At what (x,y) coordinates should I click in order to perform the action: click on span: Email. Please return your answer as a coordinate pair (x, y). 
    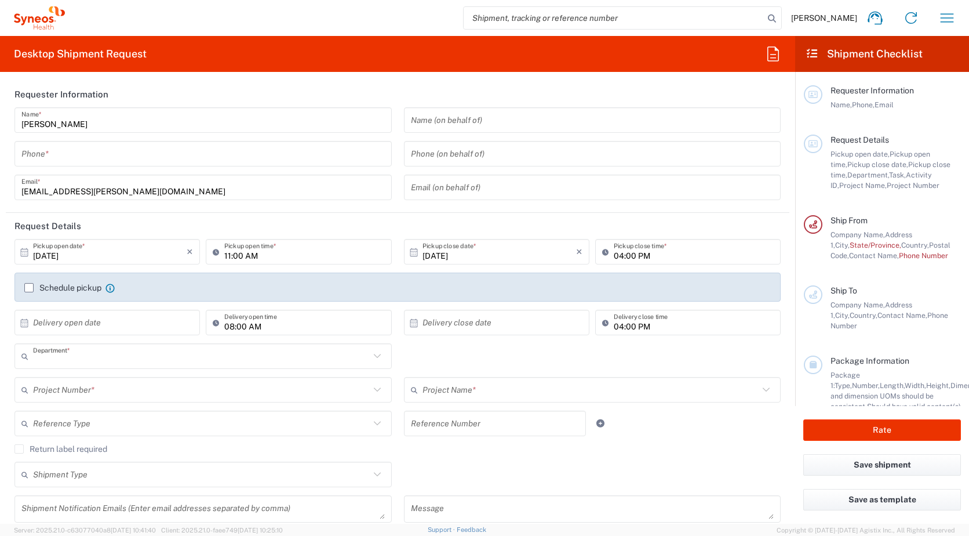
    Looking at the image, I should click on (884, 104).